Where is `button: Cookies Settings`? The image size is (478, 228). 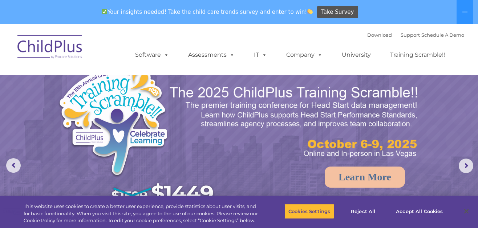
button: Cookies Settings is located at coordinates (309, 211).